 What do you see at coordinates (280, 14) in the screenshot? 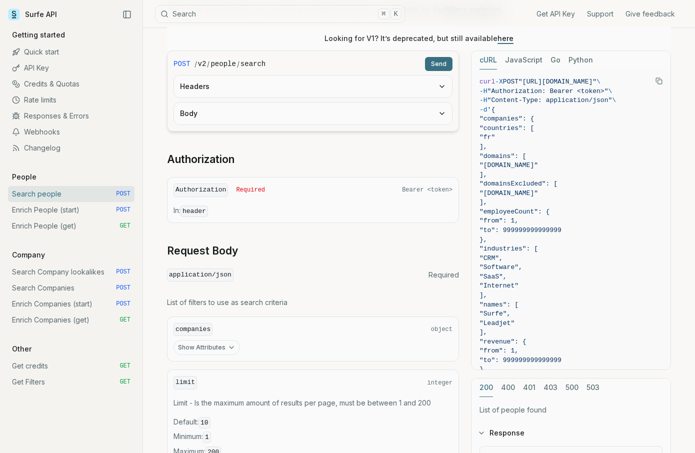
I see `button: Search⌘K` at bounding box center [280, 14].